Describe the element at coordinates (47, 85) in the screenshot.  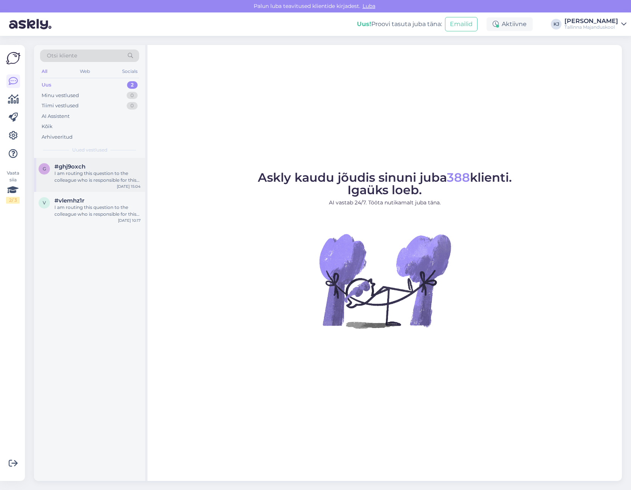
I see `div: Uus` at that location.